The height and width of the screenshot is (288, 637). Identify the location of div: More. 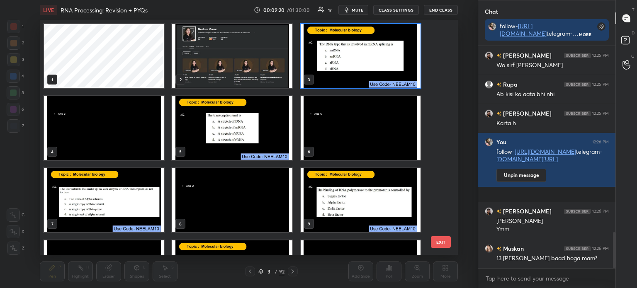
(585, 34).